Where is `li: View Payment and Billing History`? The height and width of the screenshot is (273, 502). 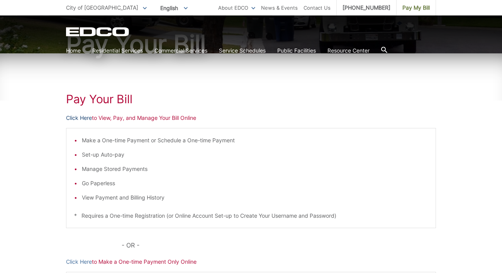 li: View Payment and Billing History is located at coordinates (255, 197).